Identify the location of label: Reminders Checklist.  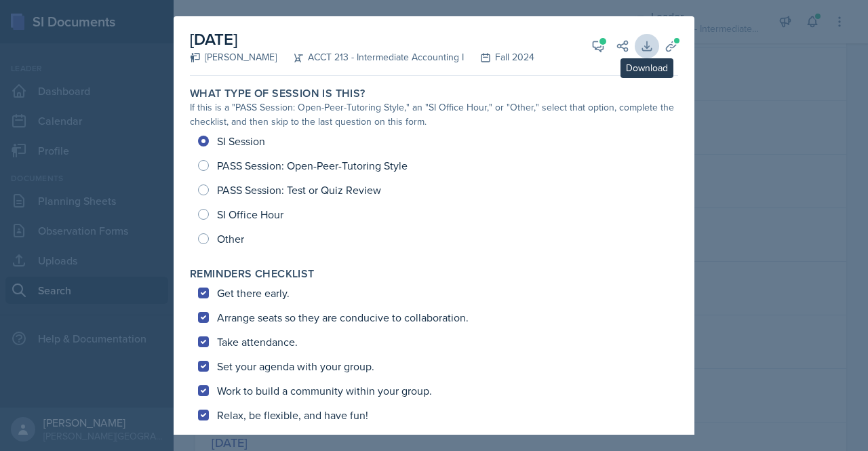
(252, 274).